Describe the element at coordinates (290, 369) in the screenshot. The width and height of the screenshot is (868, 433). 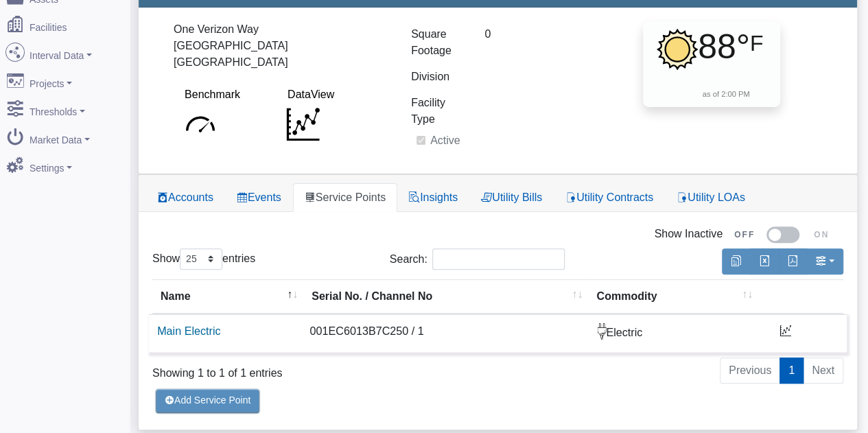
I see `div: Showing 1 to 1 of 1 entries` at that location.